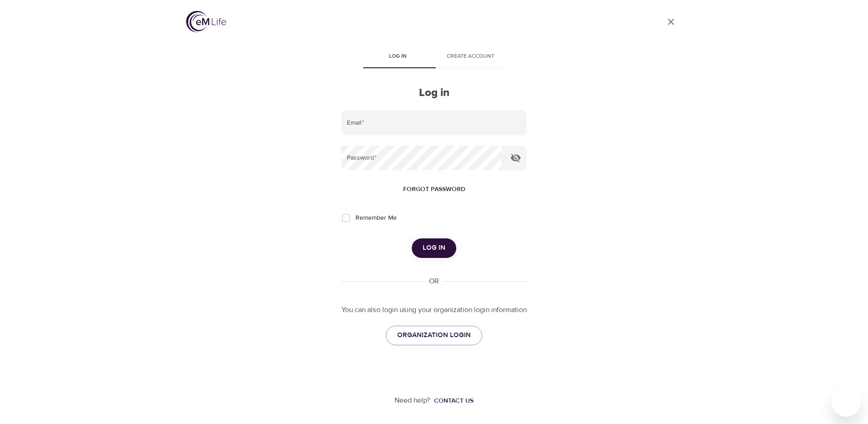 Image resolution: width=868 pixels, height=424 pixels. Describe the element at coordinates (434, 335) in the screenshot. I see `span: ORGANIZATION LOGIN` at that location.